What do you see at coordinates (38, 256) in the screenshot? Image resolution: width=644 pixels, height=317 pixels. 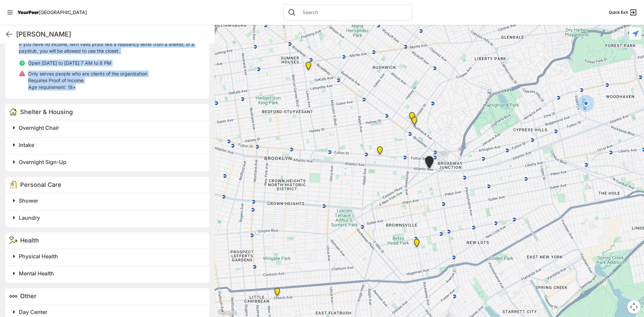 I see `span: Physical Health` at bounding box center [38, 256].